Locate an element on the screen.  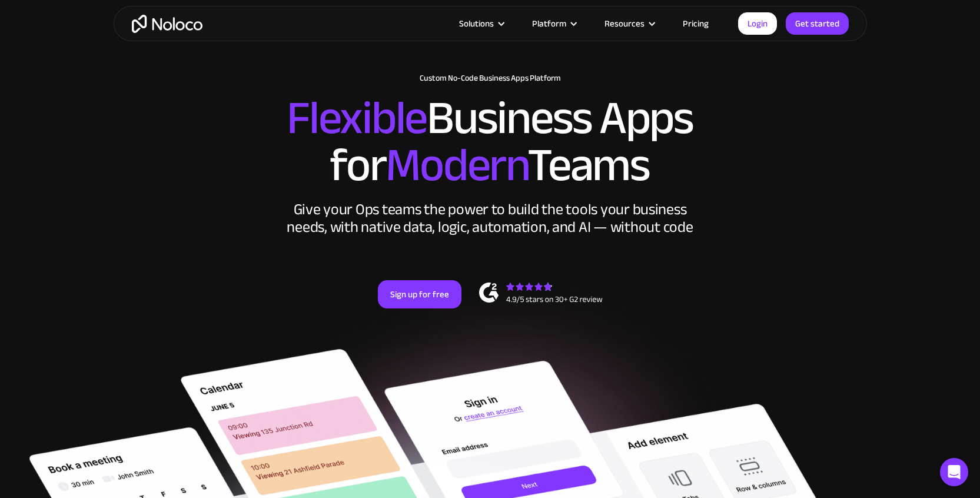
a: Login is located at coordinates (758, 24).